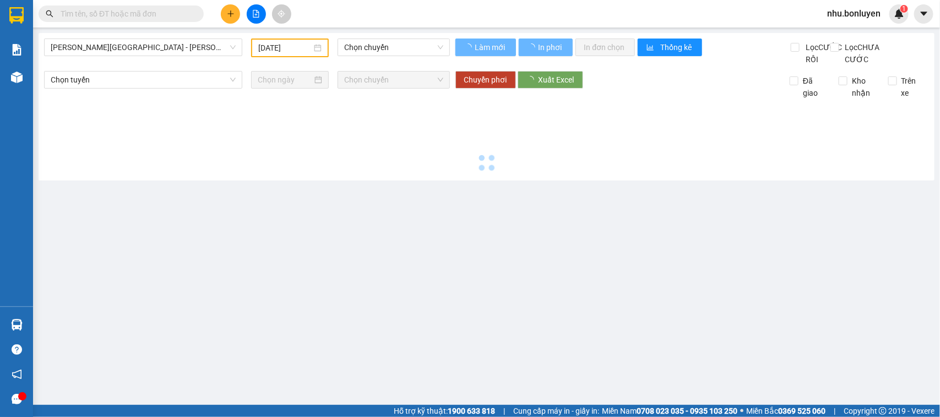 Image resolution: width=940 pixels, height=417 pixels. What do you see at coordinates (285, 80) in the screenshot?
I see `input: Chọn ngày` at bounding box center [285, 80].